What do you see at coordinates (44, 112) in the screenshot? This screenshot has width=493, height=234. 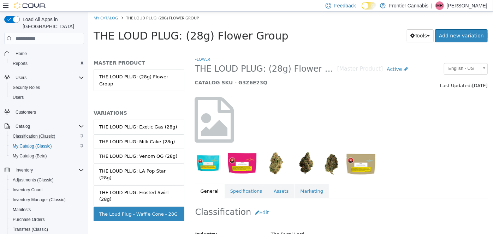 I see `button: Customers` at bounding box center [44, 112].